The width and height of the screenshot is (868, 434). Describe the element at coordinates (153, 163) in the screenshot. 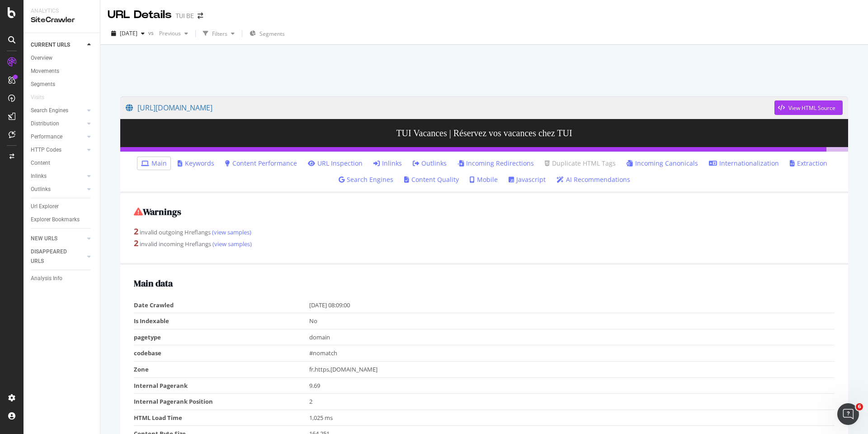

I see `a: Main` at that location.